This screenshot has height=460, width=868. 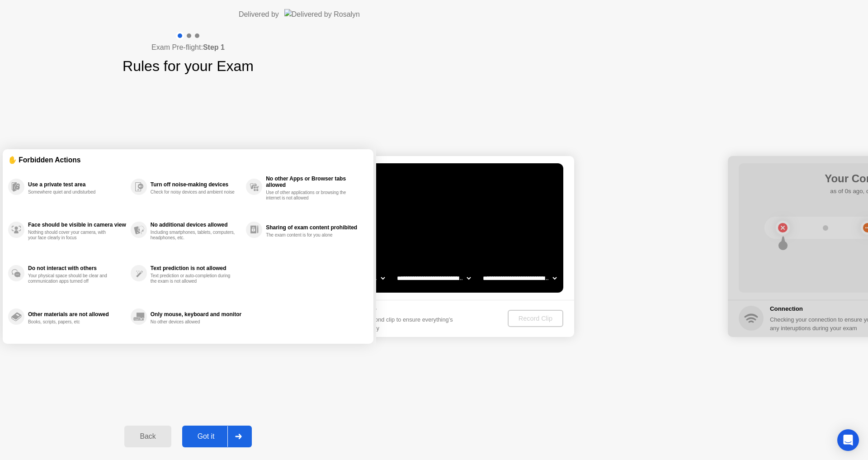 I want to click on img: Delivered by Rosalyn, so click(x=322, y=14).